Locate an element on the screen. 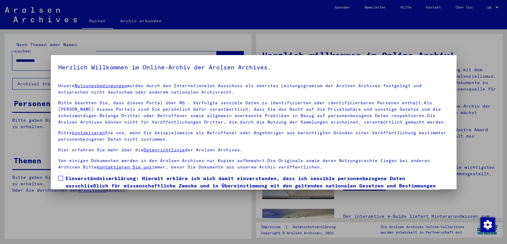 The image size is (507, 244). p: Von einigen Dokumenten werden in den Arolsen Archives nur Kopien aufbewahrt.Die Originale sowie d... is located at coordinates (254, 164).